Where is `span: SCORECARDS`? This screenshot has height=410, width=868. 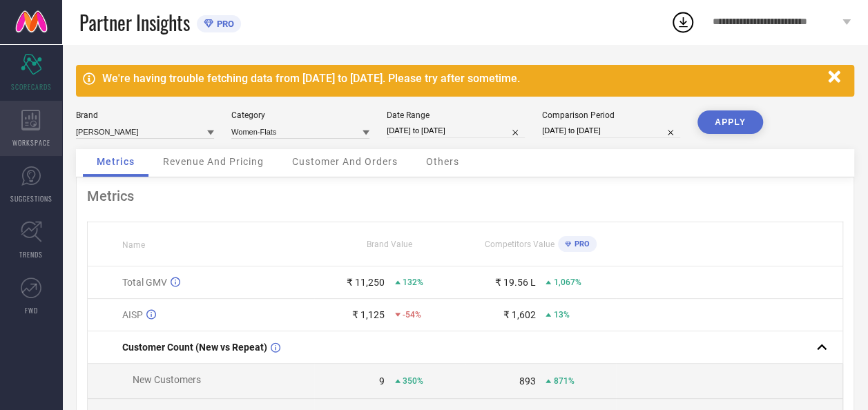
span: SCORECARDS is located at coordinates (31, 86).